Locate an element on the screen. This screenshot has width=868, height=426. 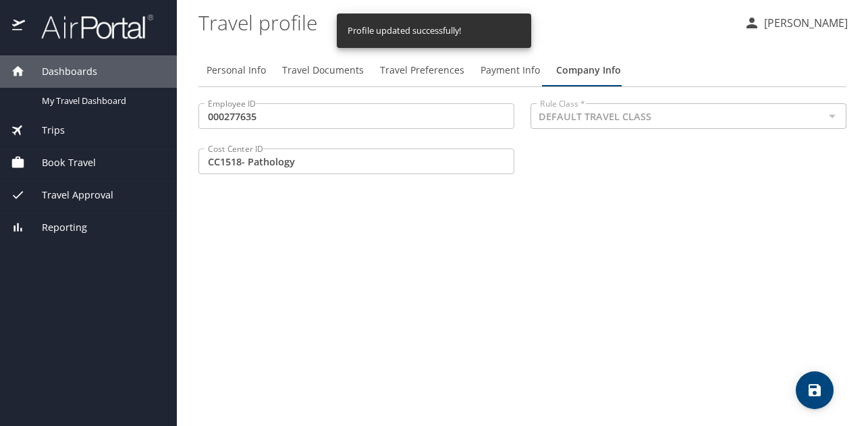
input: EX: 123456 is located at coordinates (356, 116).